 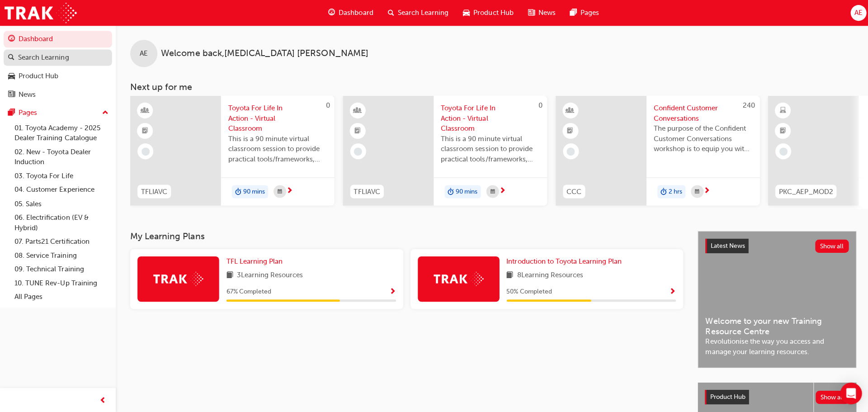 I want to click on a: 09. Technical Training, so click(x=61, y=268).